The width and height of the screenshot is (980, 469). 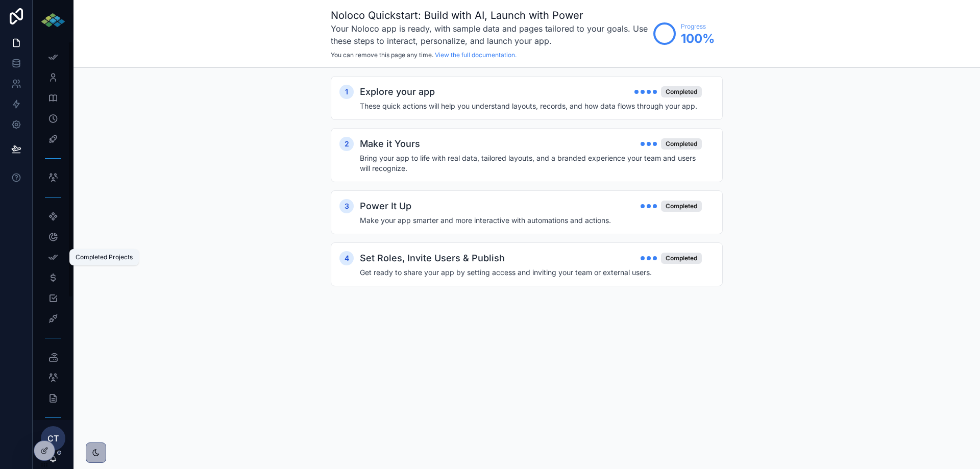 I want to click on span: Progress, so click(x=697, y=27).